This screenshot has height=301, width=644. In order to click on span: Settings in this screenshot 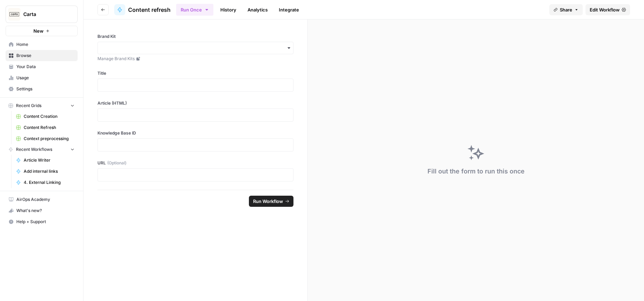, I will do `click(45, 89)`.